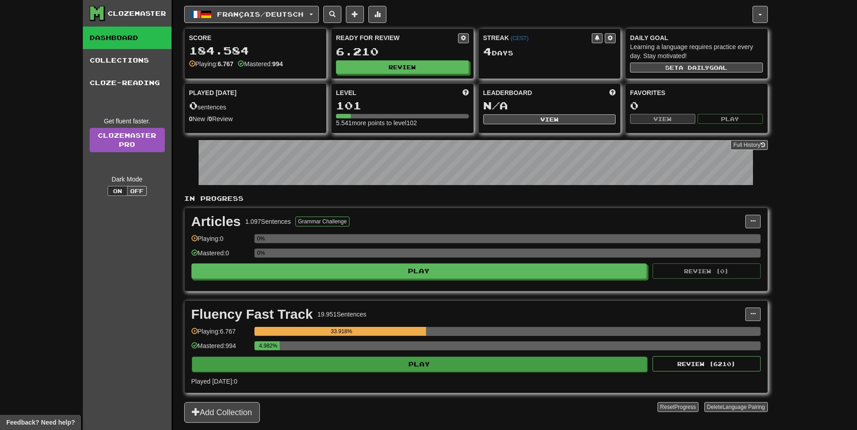 The width and height of the screenshot is (857, 430). I want to click on span: Language Pairing, so click(743, 407).